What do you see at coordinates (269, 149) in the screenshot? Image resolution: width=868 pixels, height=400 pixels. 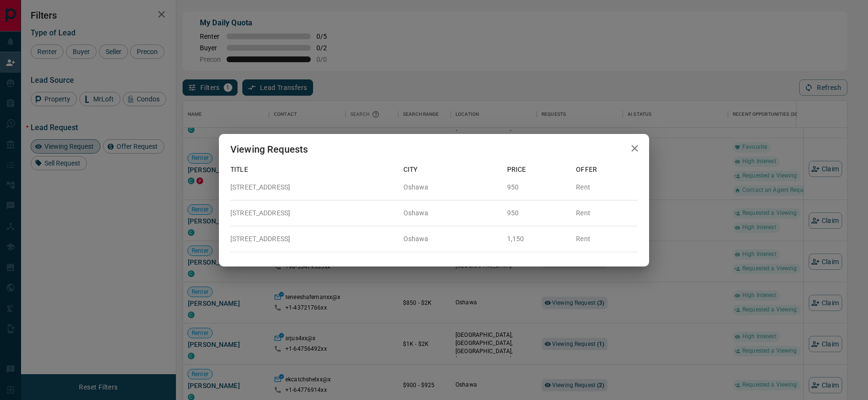 I see `h2: Viewing Requests` at bounding box center [269, 149].